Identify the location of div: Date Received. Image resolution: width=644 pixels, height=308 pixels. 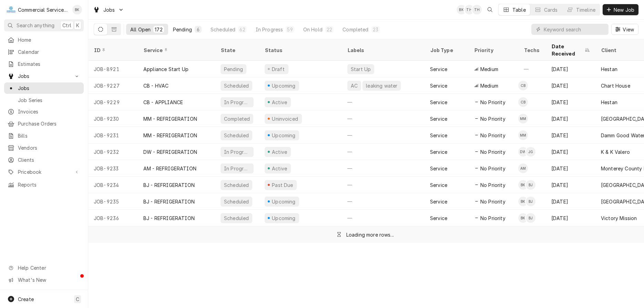
(567, 50).